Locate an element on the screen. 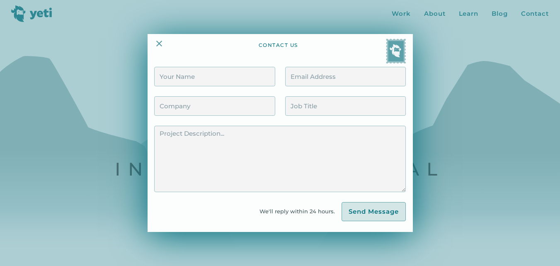 This screenshot has width=560, height=266. img: Close Icon is located at coordinates (159, 44).